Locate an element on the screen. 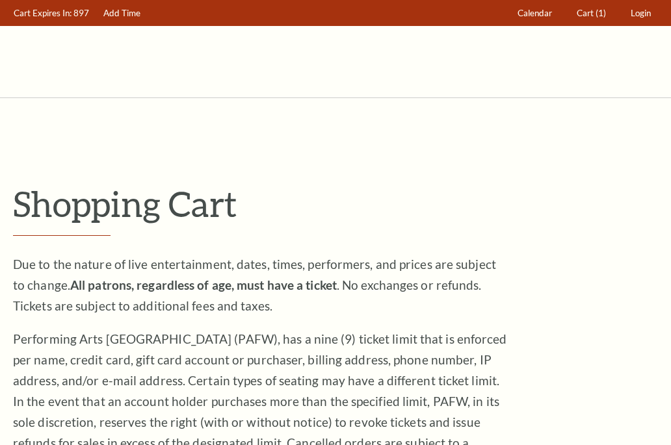 The width and height of the screenshot is (671, 445). span: Login is located at coordinates (640, 13).